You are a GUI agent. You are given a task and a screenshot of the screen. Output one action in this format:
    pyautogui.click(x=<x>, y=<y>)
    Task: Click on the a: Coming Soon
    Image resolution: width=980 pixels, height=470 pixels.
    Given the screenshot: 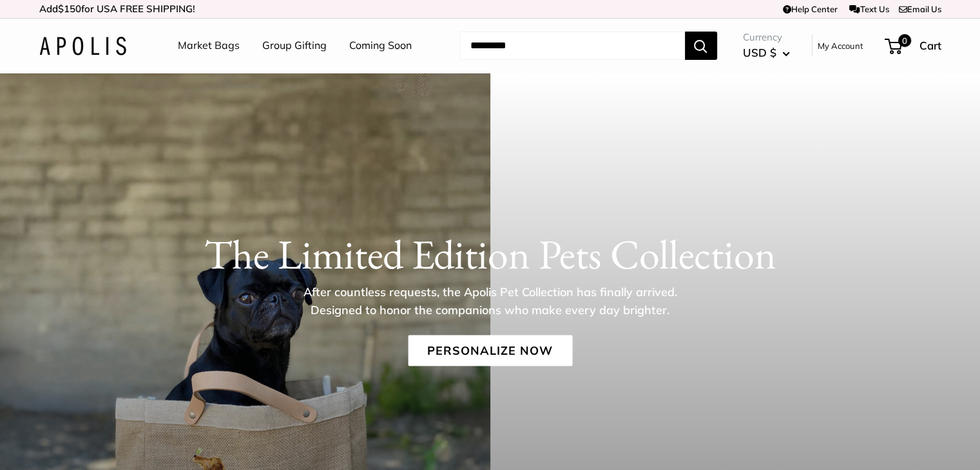 What is the action you would take?
    pyautogui.click(x=380, y=46)
    